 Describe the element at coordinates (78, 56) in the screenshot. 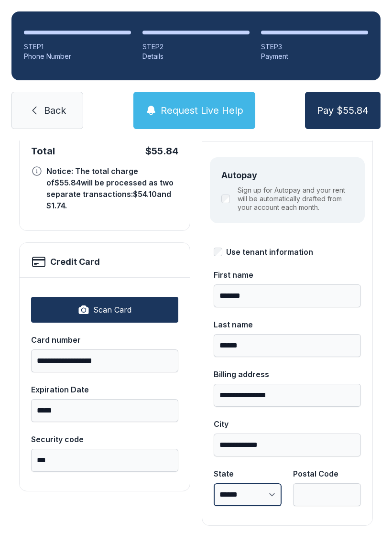

I see `div: Phone Number` at that location.